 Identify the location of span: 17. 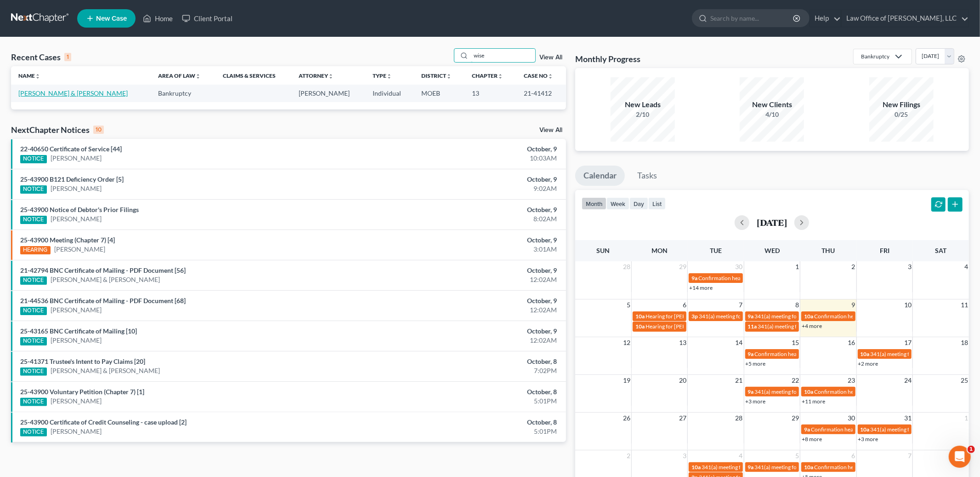
(908, 342).